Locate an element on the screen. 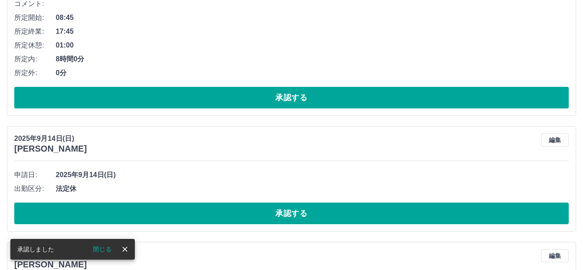 The image size is (583, 270). span: 申請日: is located at coordinates (35, 175).